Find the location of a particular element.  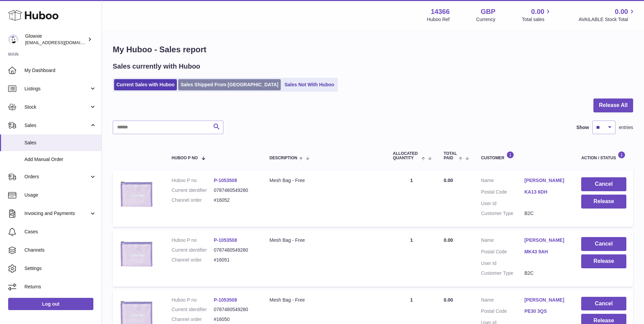

span: Total sales is located at coordinates (537, 19).